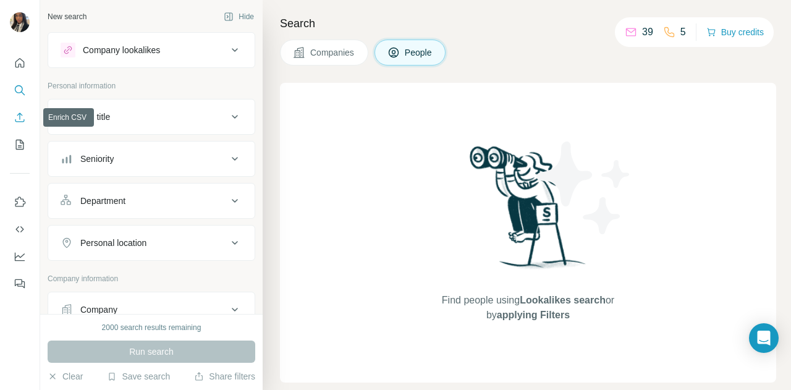 The width and height of the screenshot is (791, 390). I want to click on button: Company lookalikes, so click(151, 50).